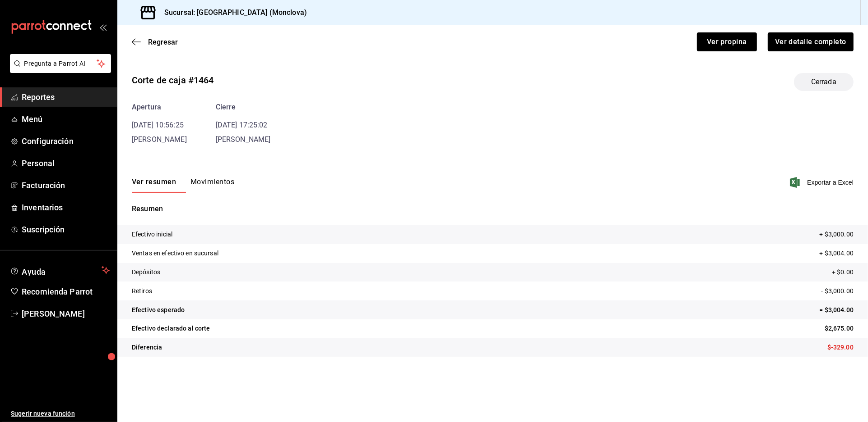 This screenshot has height=422, width=868. What do you see at coordinates (824, 82) in the screenshot?
I see `span: Cerrada` at bounding box center [824, 82].